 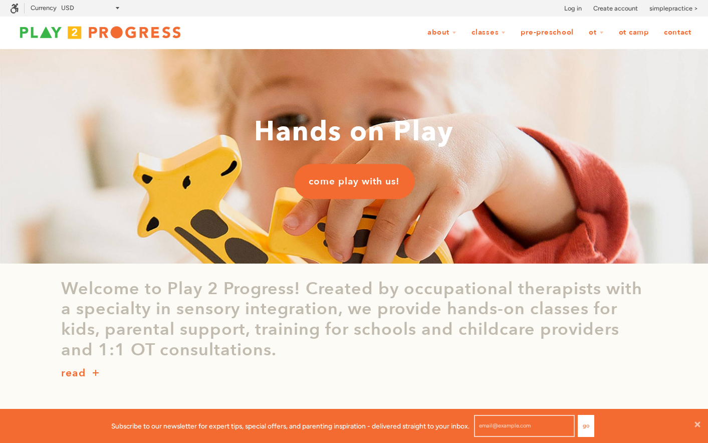 I want to click on label: Currency, so click(x=44, y=8).